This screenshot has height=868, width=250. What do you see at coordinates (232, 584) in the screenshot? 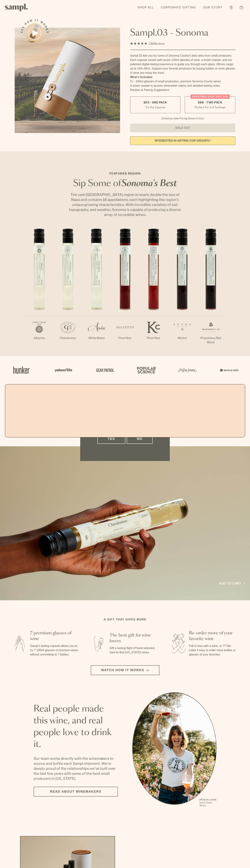
I see `a: Add to cart` at bounding box center [232, 584].